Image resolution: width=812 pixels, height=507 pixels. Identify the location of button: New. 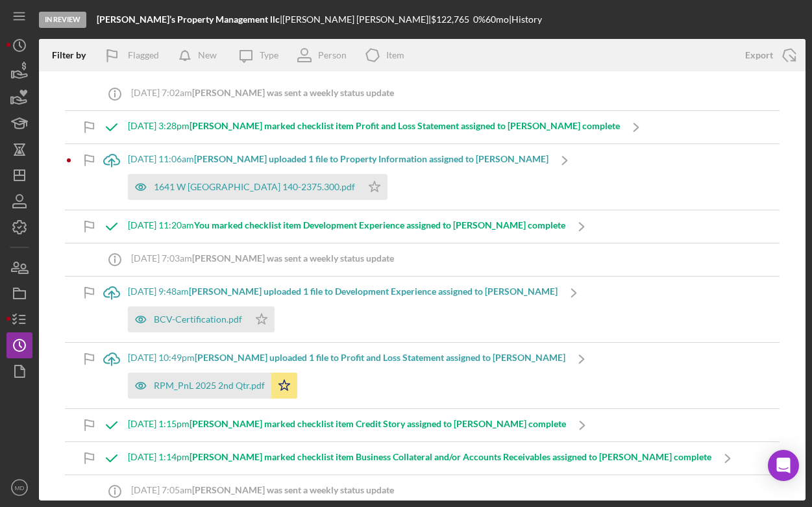
(201, 55).